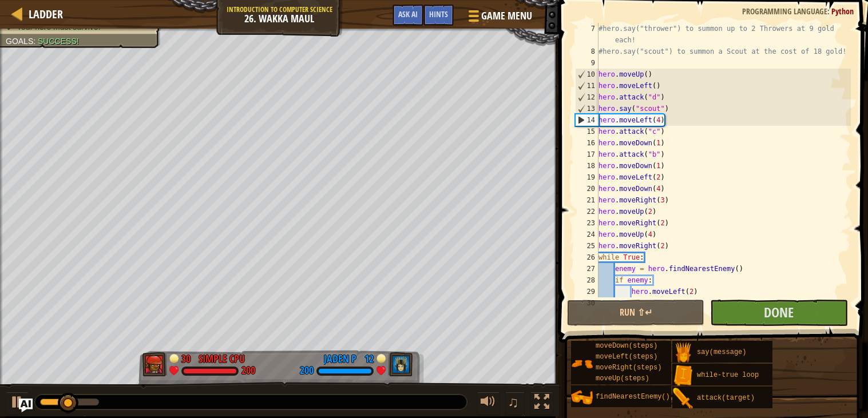 Image resolution: width=868 pixels, height=418 pixels. Describe the element at coordinates (42, 14) in the screenshot. I see `a: Ladder` at that location.